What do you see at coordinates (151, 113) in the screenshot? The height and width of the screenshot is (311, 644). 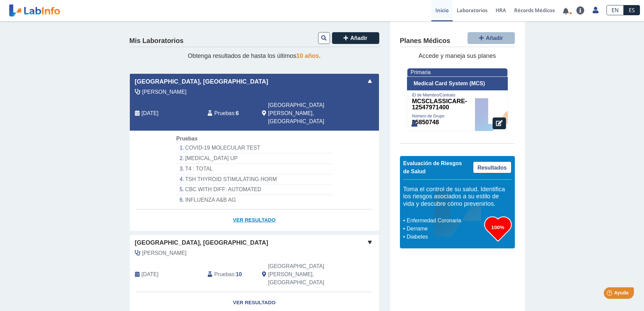 I see `span: 2025-09-30` at bounding box center [151, 113].